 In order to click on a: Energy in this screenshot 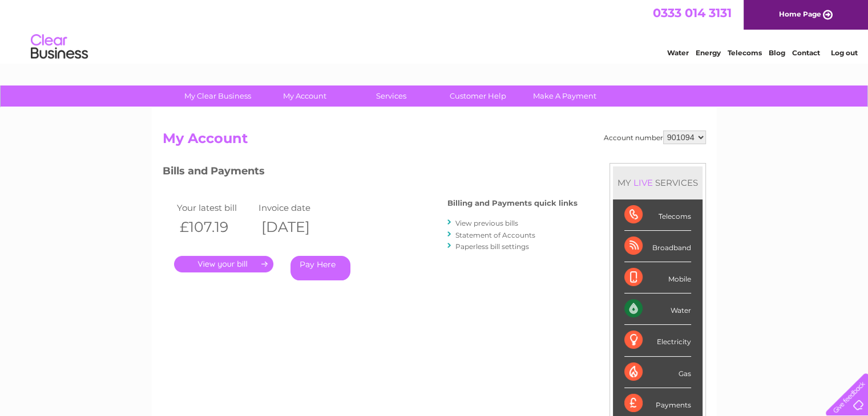, I will do `click(708, 52)`.